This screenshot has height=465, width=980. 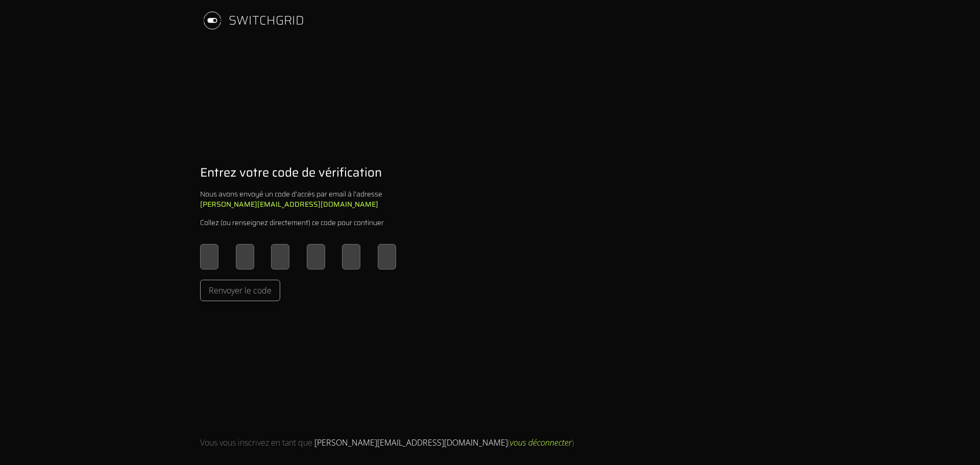 What do you see at coordinates (240, 290) in the screenshot?
I see `button: Renvoyer le code` at bounding box center [240, 290].